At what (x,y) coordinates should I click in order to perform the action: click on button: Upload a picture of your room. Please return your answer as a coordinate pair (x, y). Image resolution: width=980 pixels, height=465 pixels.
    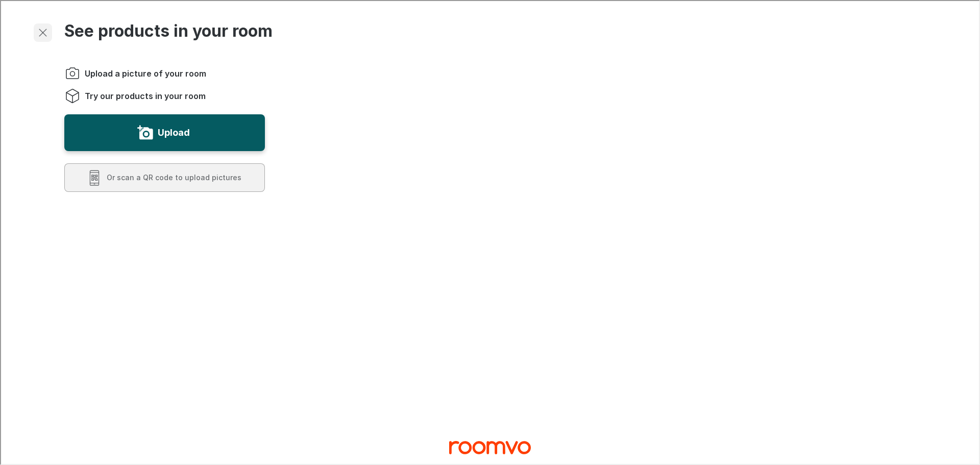
    Looking at the image, I should click on (163, 132).